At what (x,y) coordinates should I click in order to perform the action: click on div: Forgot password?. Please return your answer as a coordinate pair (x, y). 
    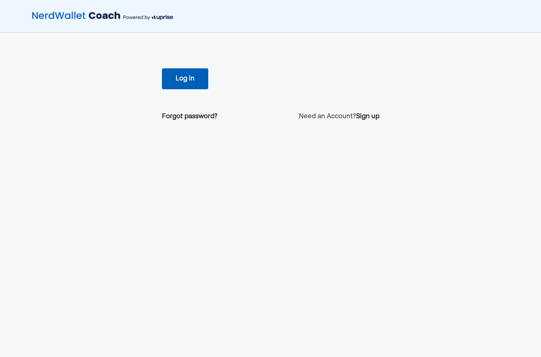
    Looking at the image, I should click on (190, 117).